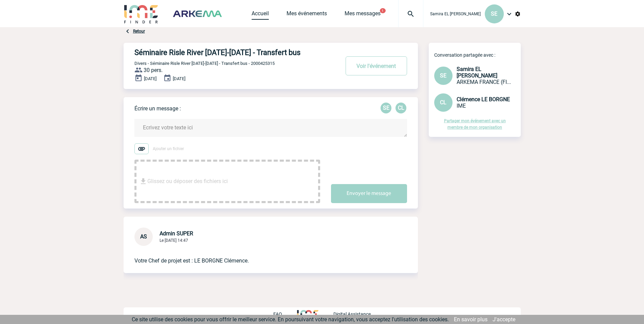 The width and height of the screenshot is (644, 324). I want to click on span: IME, so click(461, 106).